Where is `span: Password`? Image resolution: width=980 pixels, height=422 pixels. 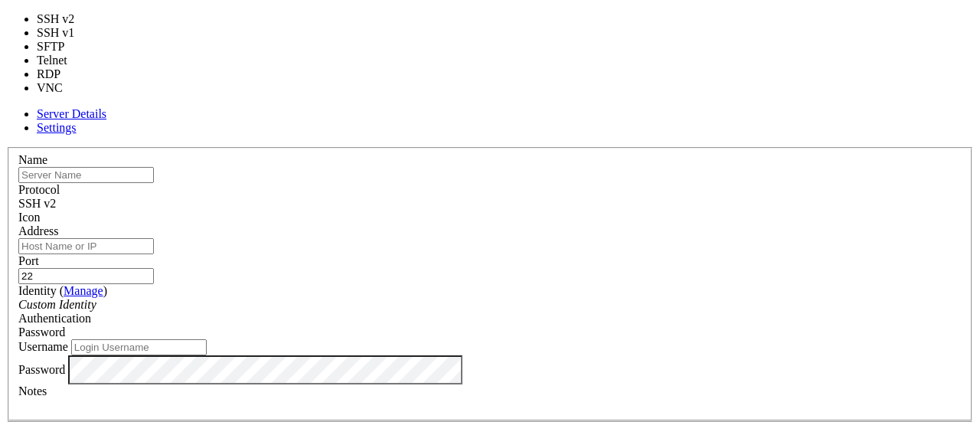
span: Password is located at coordinates (42, 332).